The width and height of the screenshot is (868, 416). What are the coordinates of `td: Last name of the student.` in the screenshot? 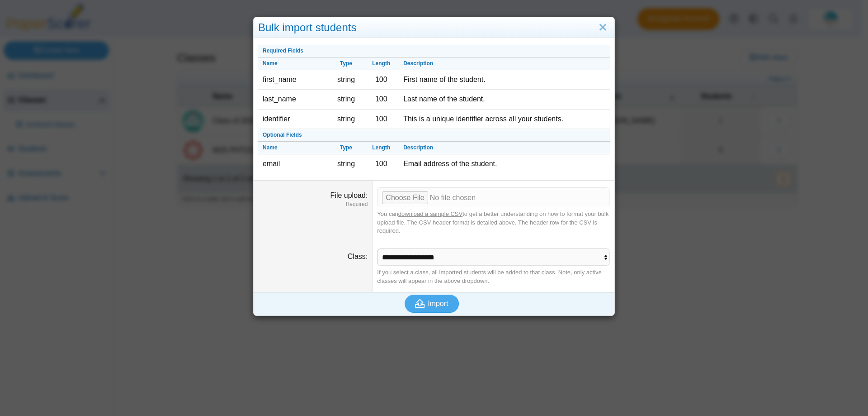 It's located at (504, 99).